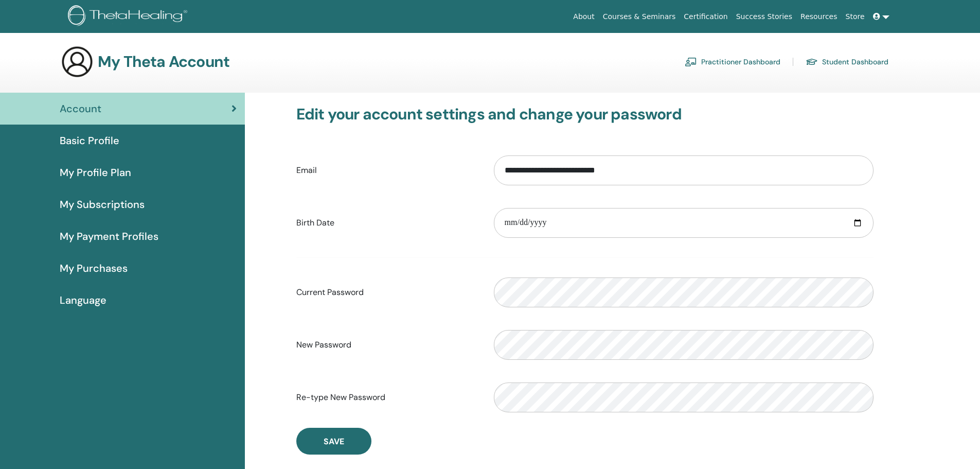 This screenshot has height=469, width=980. Describe the element at coordinates (94, 268) in the screenshot. I see `span: My Purchases` at that location.